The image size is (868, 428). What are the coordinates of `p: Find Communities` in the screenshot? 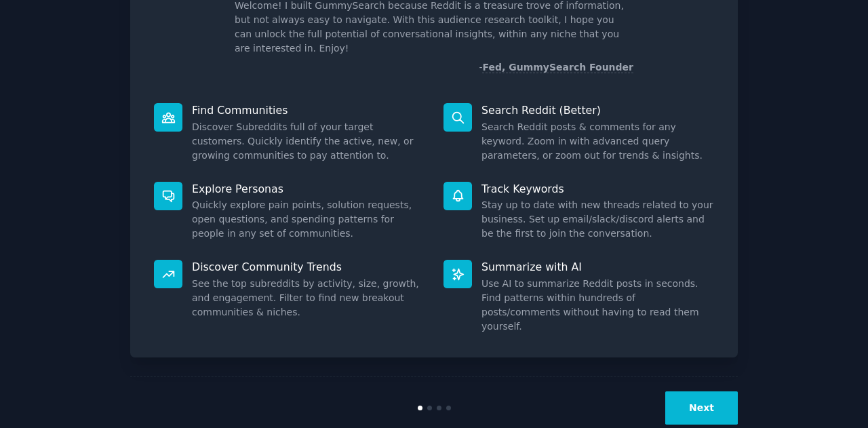 It's located at (308, 110).